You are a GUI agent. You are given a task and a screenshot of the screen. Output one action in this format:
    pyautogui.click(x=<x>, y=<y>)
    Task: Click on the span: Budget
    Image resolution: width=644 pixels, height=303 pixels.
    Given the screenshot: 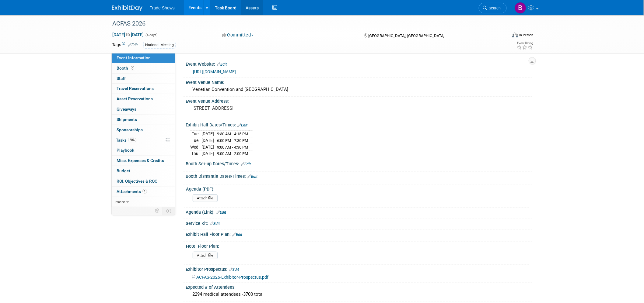 What is the action you would take?
    pyautogui.click(x=123, y=171)
    